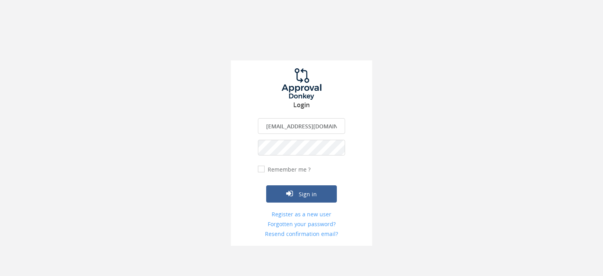 Image resolution: width=603 pixels, height=276 pixels. Describe the element at coordinates (302, 214) in the screenshot. I see `a: Register as a new user` at that location.